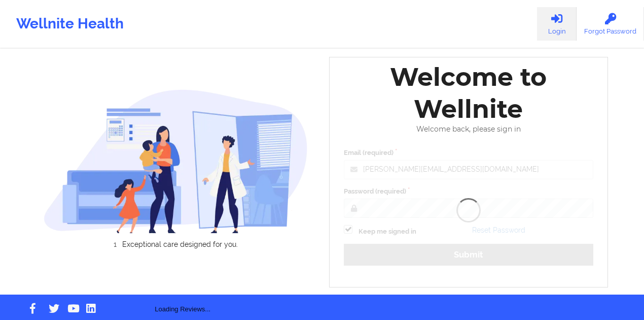 The image size is (644, 320). Describe the element at coordinates (183, 290) in the screenshot. I see `div: Loading Reviews...` at that location.